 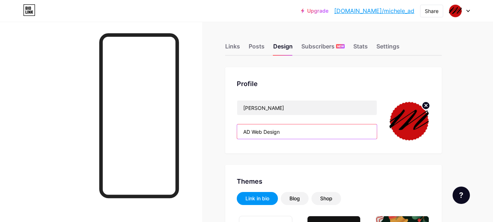 What do you see at coordinates (294, 198) in the screenshot?
I see `div: Blog` at bounding box center [294, 198].